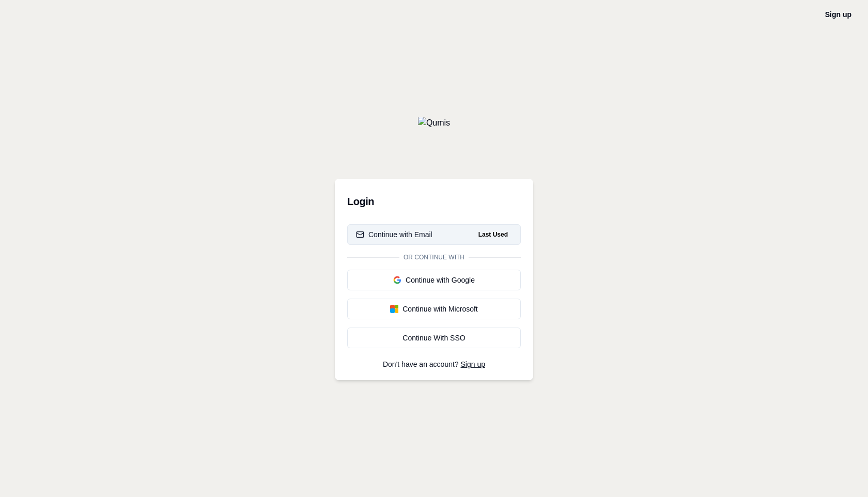  What do you see at coordinates (434, 257) in the screenshot?
I see `span: Or continue with` at bounding box center [434, 257].